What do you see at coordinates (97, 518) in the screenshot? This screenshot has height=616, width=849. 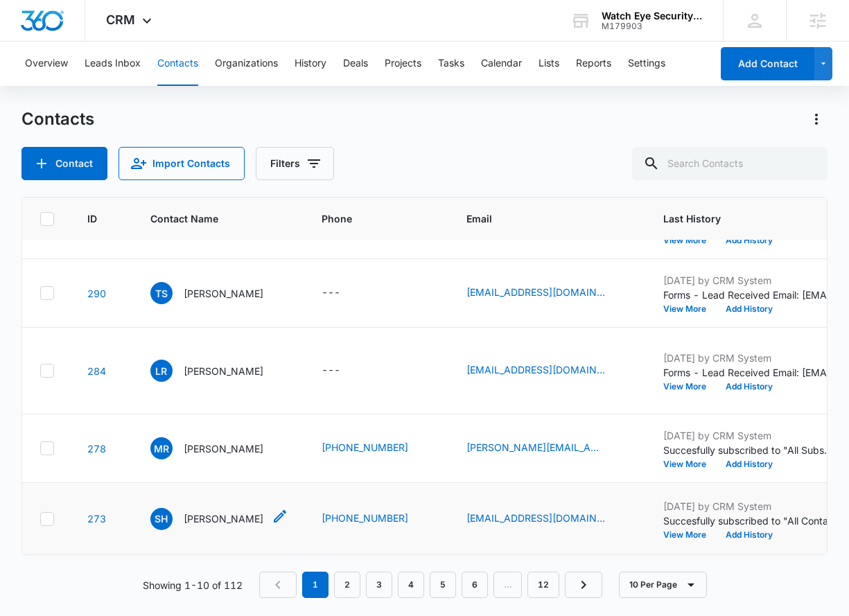 I see `a: Navigate to contact details page for Shawn Horace` at bounding box center [97, 518].